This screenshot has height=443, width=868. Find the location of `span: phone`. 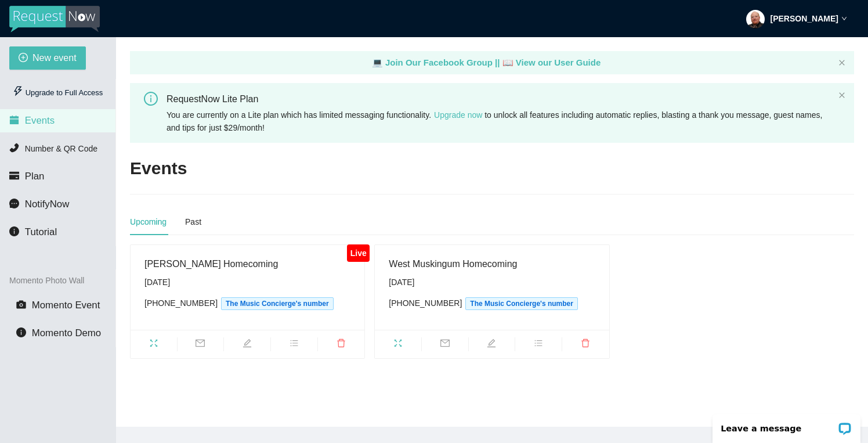

span: phone is located at coordinates (14, 148).